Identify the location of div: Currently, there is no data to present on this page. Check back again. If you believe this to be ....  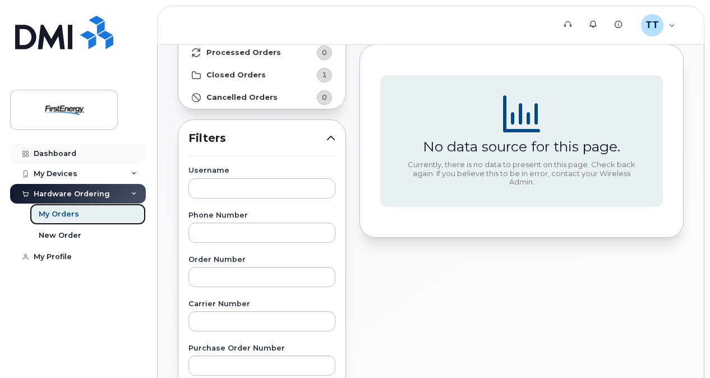
(521, 173).